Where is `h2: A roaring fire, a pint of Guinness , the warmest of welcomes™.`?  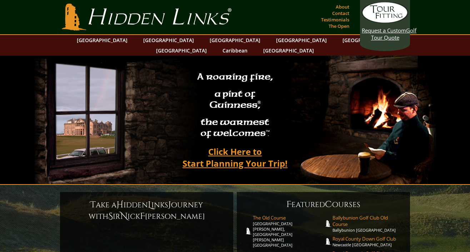
h2: A roaring fire, a pint of Guinness , the warmest of welcomes™. is located at coordinates (235, 106).